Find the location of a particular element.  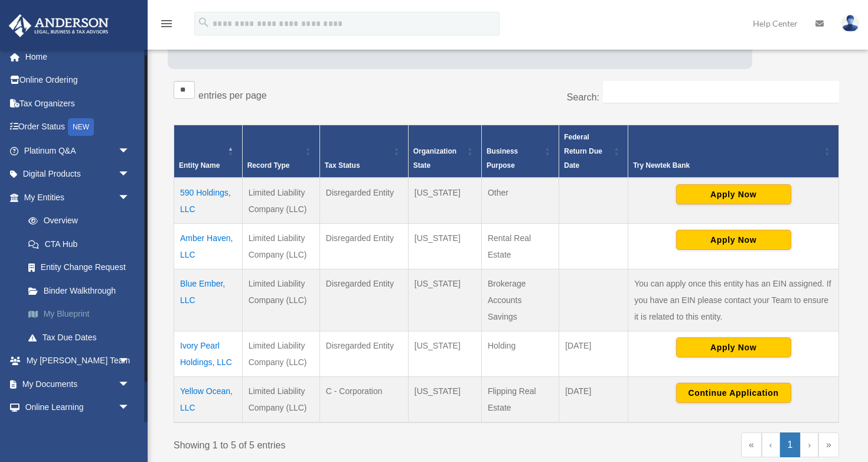

a: Home is located at coordinates (78, 57).